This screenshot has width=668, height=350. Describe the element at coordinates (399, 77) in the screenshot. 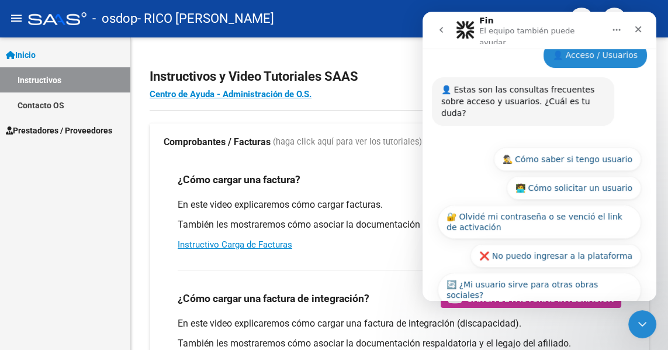

I see `h2: Instructivos y Video Tutoriales SAAS` at that location.